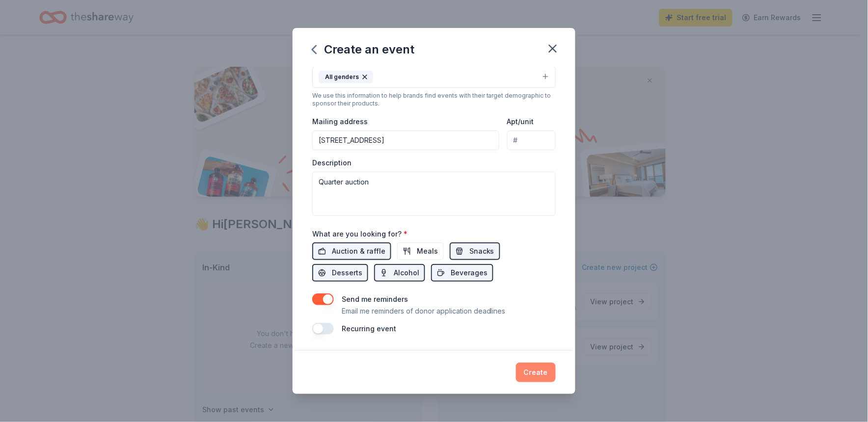 The image size is (868, 422). I want to click on label: Description, so click(332, 163).